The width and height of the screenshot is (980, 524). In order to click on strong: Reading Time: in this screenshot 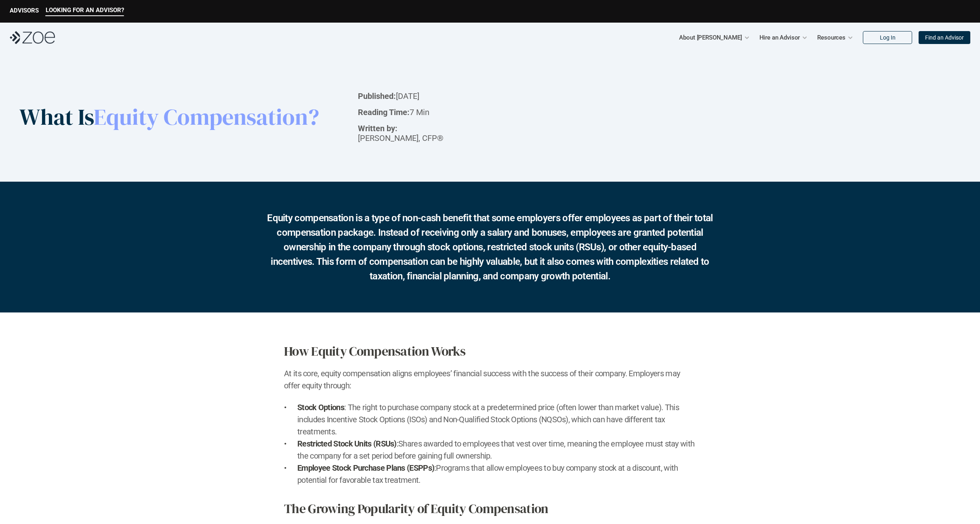, I will do `click(384, 112)`.